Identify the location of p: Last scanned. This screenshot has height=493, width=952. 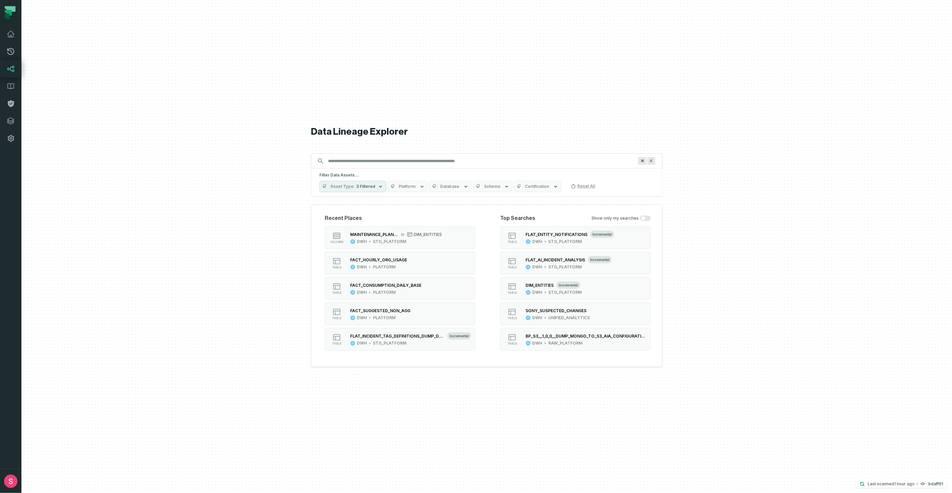
(891, 484).